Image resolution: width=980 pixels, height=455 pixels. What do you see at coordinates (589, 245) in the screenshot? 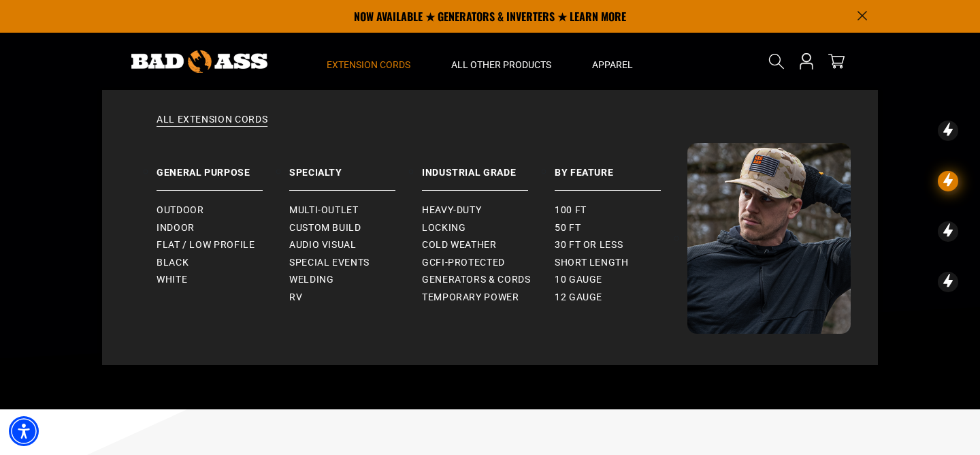
I see `span: 30 ft or less` at bounding box center [589, 245].